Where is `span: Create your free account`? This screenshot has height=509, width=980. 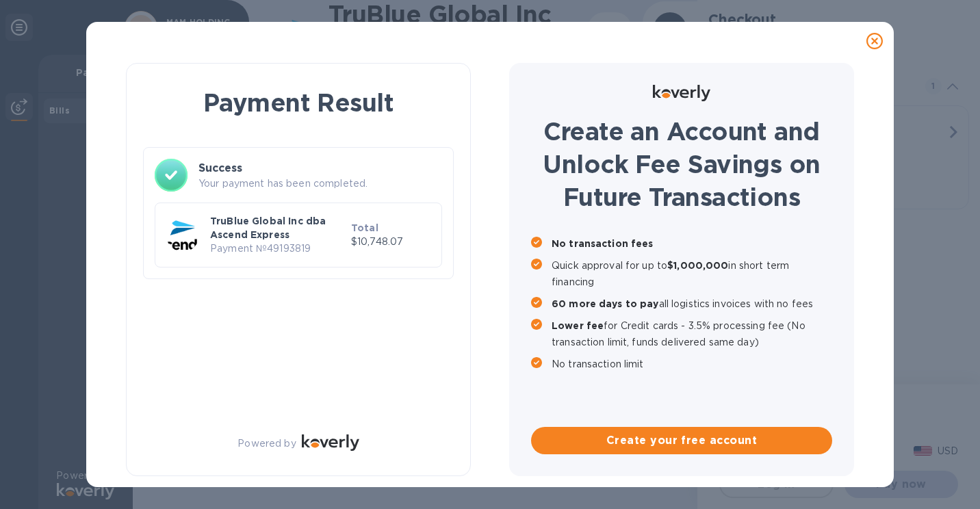 span: Create your free account is located at coordinates (682, 441).